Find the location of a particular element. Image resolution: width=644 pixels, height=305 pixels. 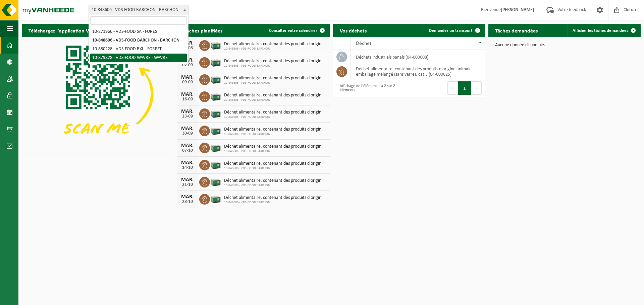

div: 23-09 is located at coordinates (187, 117).